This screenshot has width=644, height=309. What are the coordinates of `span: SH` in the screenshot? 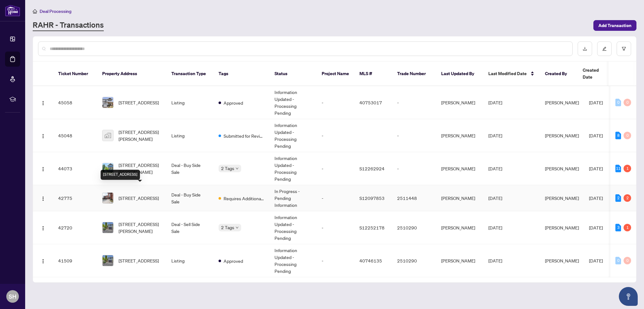 It's located at (13, 296).